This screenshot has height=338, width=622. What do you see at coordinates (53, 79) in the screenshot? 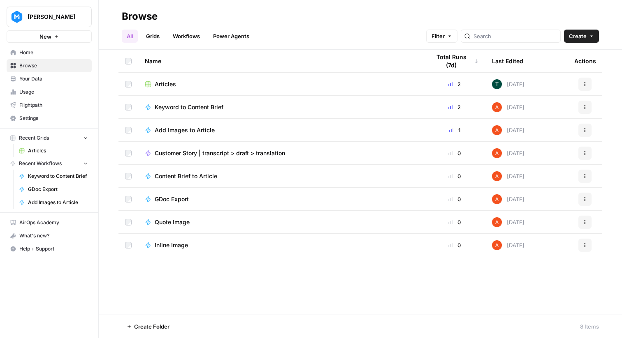
I see `span: Your Data` at bounding box center [53, 79].